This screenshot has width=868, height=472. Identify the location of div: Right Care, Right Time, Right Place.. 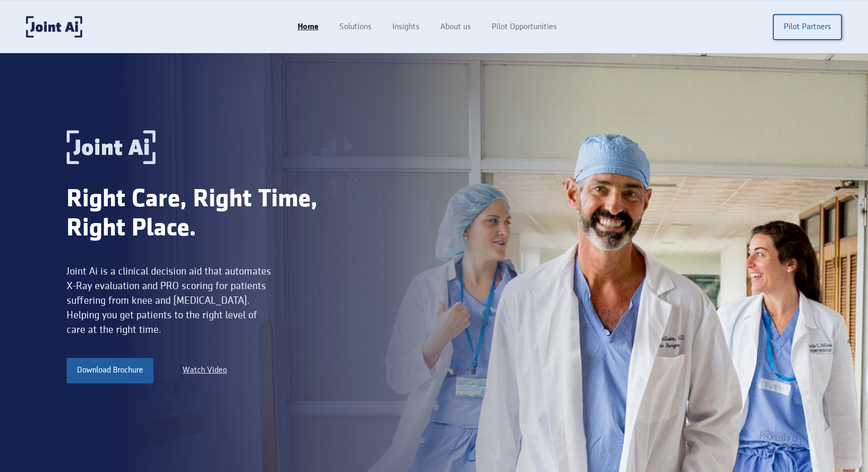
(215, 214).